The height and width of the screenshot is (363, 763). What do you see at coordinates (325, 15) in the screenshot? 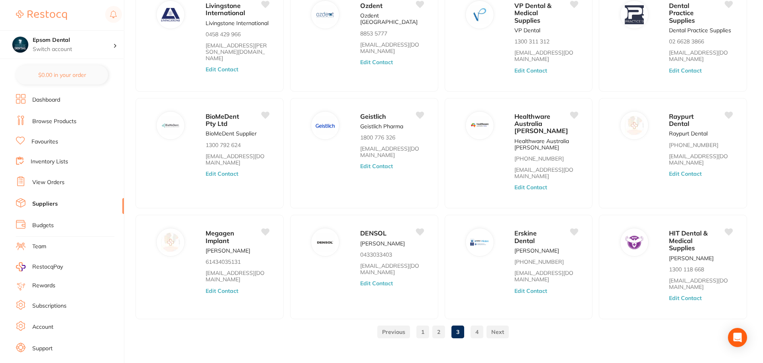
I see `img: Ozdent` at bounding box center [325, 15].